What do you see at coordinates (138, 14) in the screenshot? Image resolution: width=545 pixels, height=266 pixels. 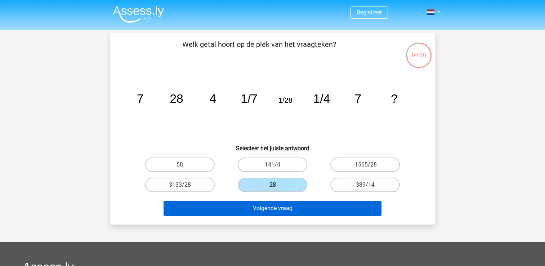 I see `img: Assessly` at bounding box center [138, 14].